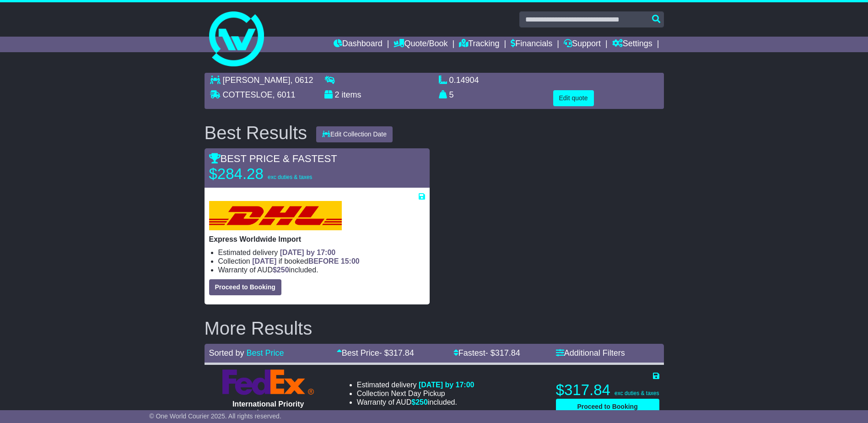 Image resolution: width=868 pixels, height=423 pixels. Describe the element at coordinates (452, 95) in the screenshot. I see `span: 5` at that location.